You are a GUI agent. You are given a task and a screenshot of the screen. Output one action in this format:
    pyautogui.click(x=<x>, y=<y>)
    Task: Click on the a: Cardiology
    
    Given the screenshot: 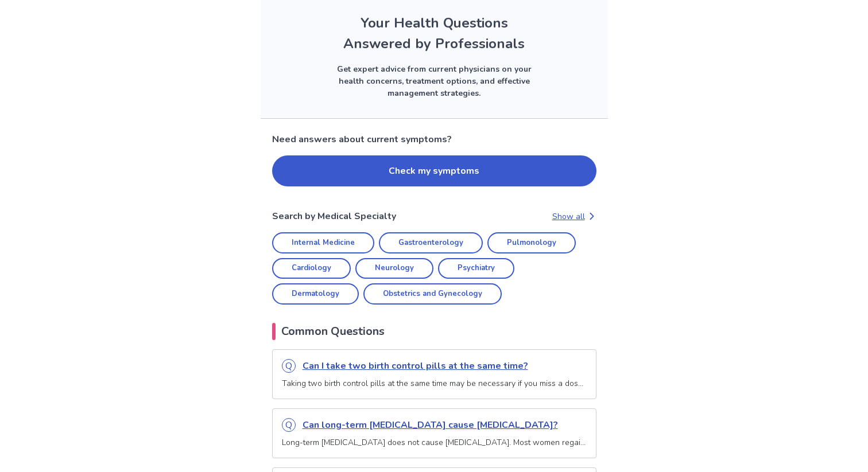 What is the action you would take?
    pyautogui.click(x=311, y=269)
    